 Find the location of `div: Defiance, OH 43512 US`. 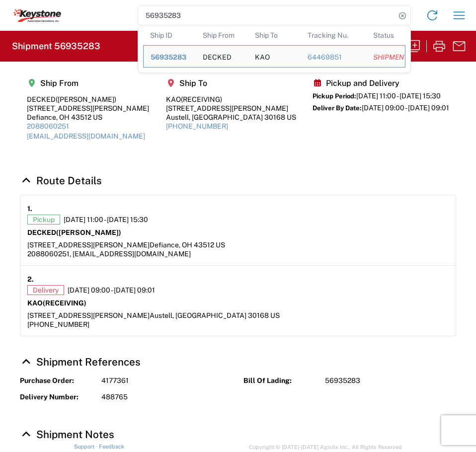

div: Defiance, OH 43512 US is located at coordinates (88, 117).